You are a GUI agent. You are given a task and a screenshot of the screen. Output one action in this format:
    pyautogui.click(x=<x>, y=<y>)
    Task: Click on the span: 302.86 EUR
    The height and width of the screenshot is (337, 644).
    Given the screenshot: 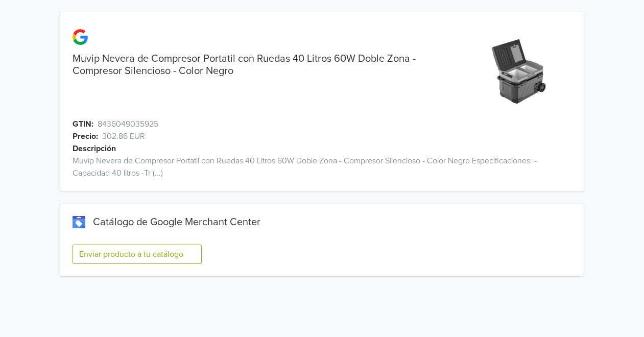 What is the action you would take?
    pyautogui.click(x=123, y=136)
    